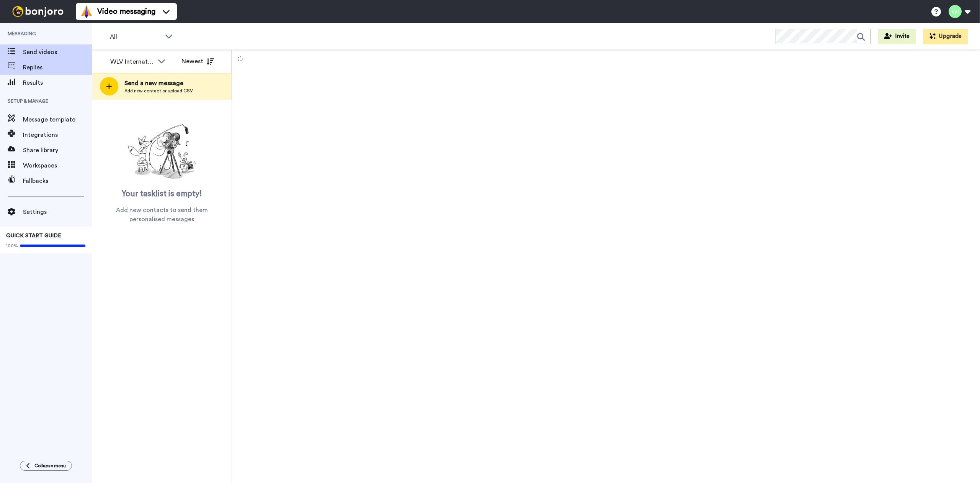  I want to click on span: Share library, so click(57, 150).